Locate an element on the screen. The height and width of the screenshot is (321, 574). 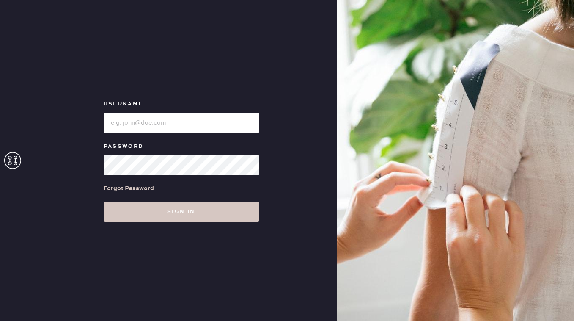
label: Username is located at coordinates (181, 104).